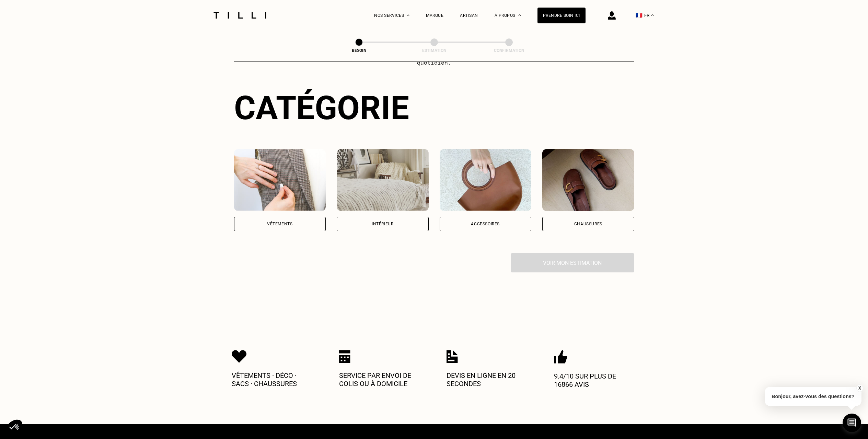 This screenshot has width=868, height=439. Describe the element at coordinates (652, 15) in the screenshot. I see `img: menu déroulant` at that location.